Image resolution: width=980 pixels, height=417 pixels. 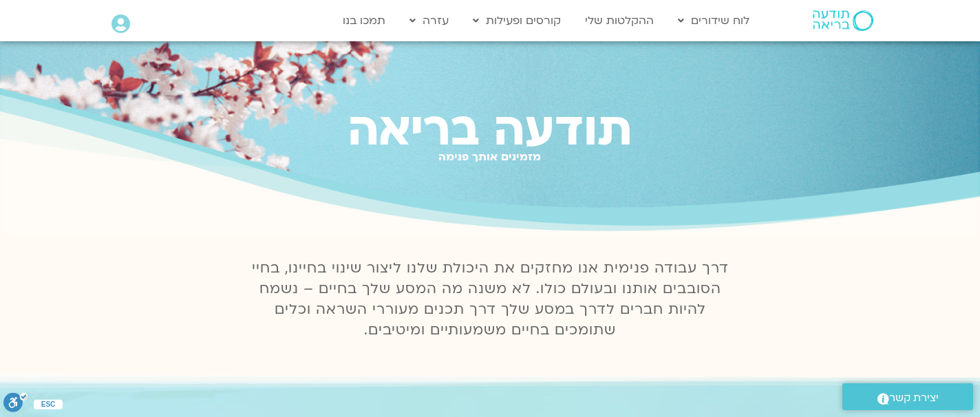 I want to click on a: יצירת קשר, so click(x=908, y=396).